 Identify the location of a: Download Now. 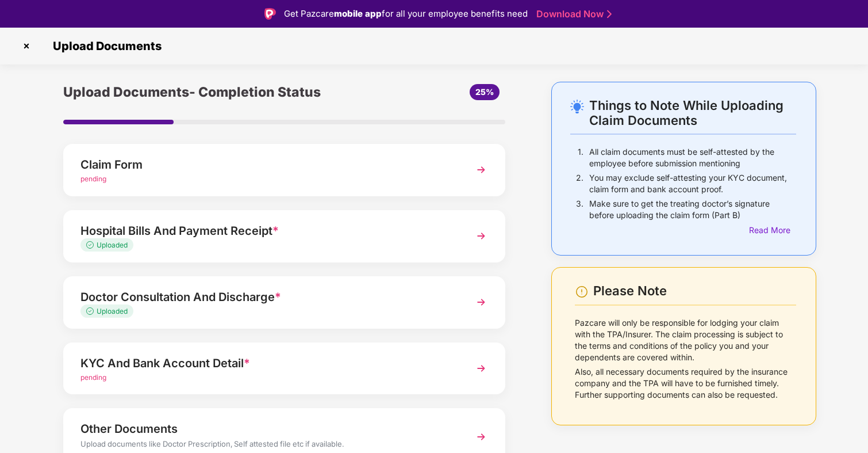
(572, 14).